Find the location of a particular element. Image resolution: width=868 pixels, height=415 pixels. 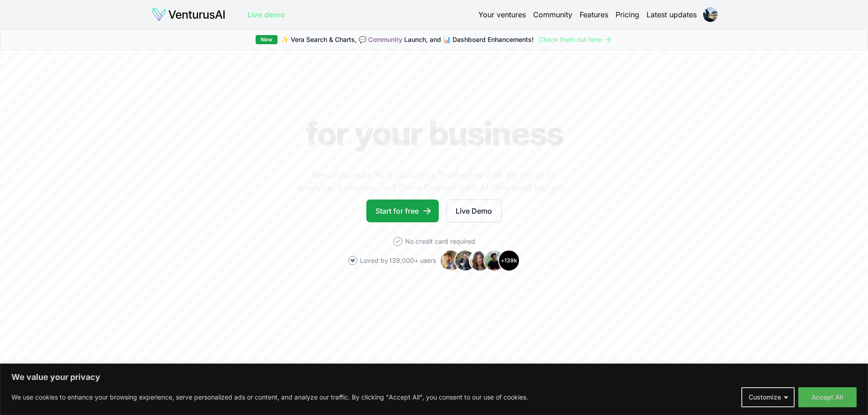

img: Avatar 3 is located at coordinates (480, 261).